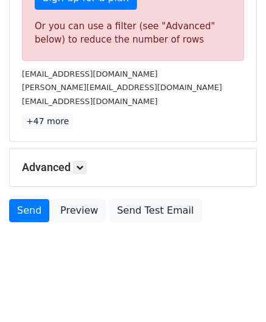 The width and height of the screenshot is (266, 322). I want to click on a: +47 more, so click(47, 121).